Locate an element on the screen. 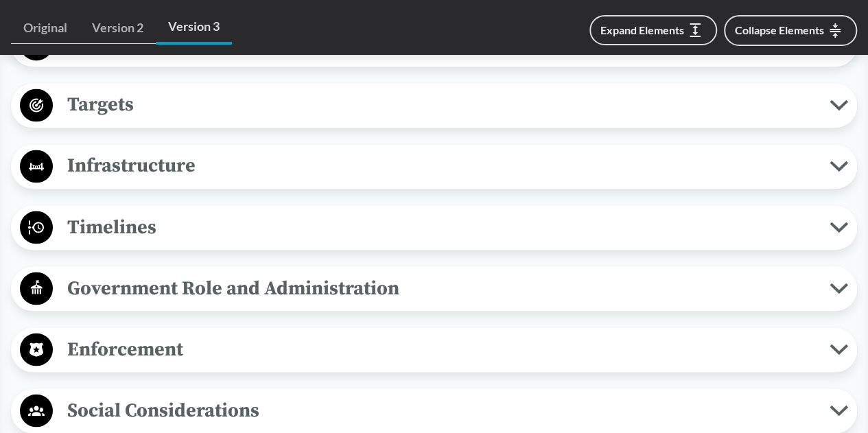 The width and height of the screenshot is (868, 433). button: Enforcement is located at coordinates (434, 349).